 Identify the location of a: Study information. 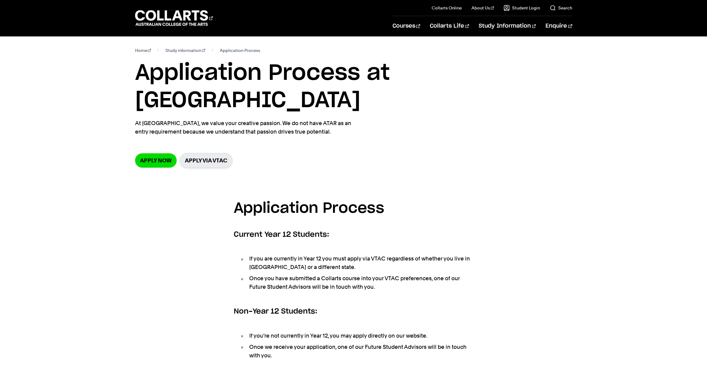
(185, 50).